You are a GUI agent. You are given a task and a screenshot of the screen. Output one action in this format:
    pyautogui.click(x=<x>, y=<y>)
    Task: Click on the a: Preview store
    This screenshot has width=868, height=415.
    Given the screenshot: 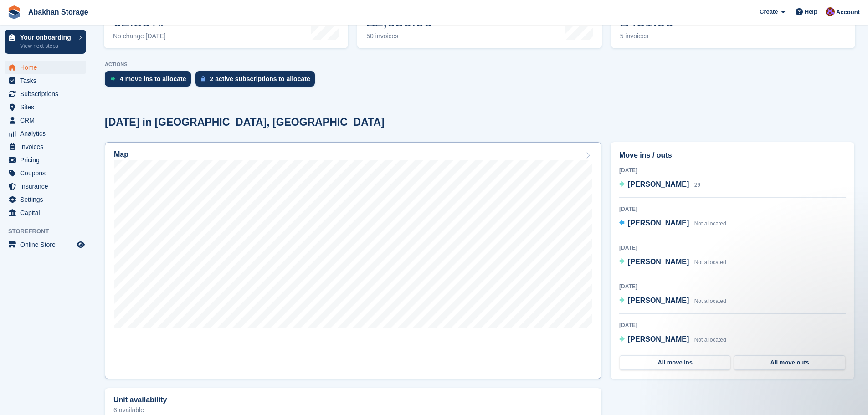 What is the action you would take?
    pyautogui.click(x=81, y=245)
    